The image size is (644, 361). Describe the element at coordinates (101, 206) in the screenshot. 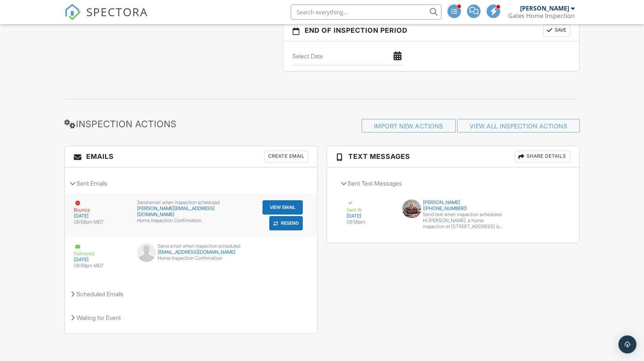

I see `div: Bounce` at that location.